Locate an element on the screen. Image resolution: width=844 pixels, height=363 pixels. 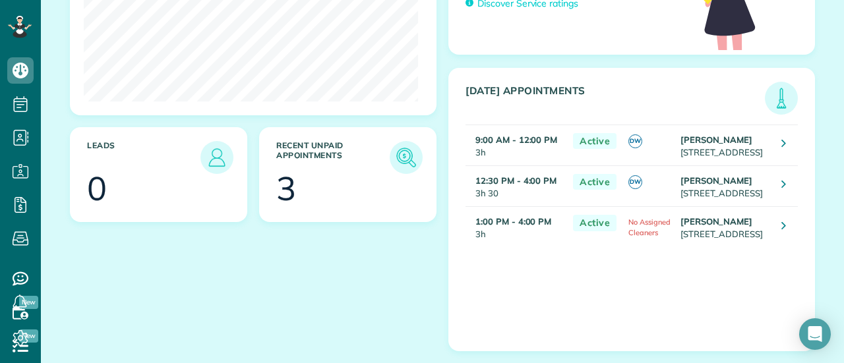
strong: 12:30 PM - 4:00 PM is located at coordinates (516, 181).